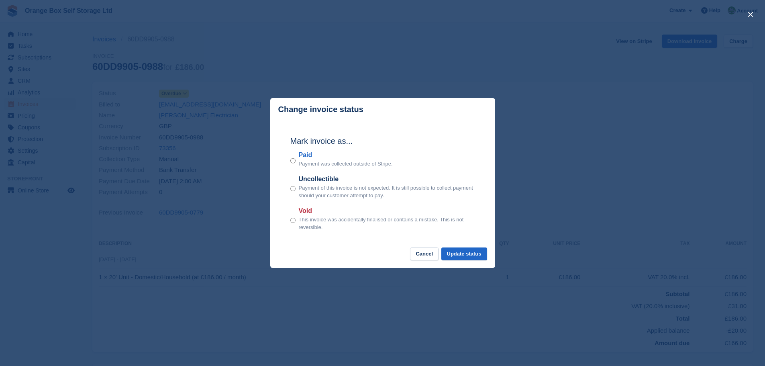 The image size is (765, 366). Describe the element at coordinates (383, 141) in the screenshot. I see `h2: Mark invoice as...` at that location.